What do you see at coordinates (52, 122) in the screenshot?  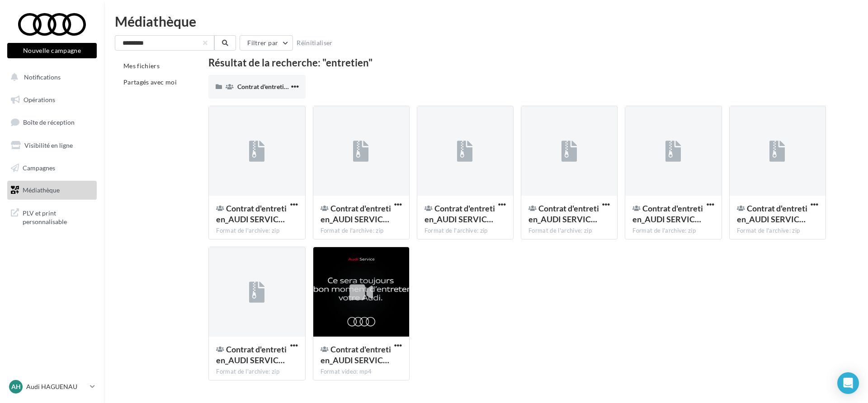 I see `a: Boîte de réception` at bounding box center [52, 122].